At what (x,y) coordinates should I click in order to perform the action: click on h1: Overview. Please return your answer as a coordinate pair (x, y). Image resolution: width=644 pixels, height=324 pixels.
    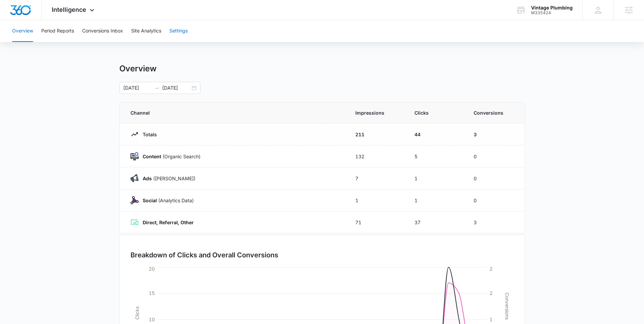
    Looking at the image, I should click on (138, 69).